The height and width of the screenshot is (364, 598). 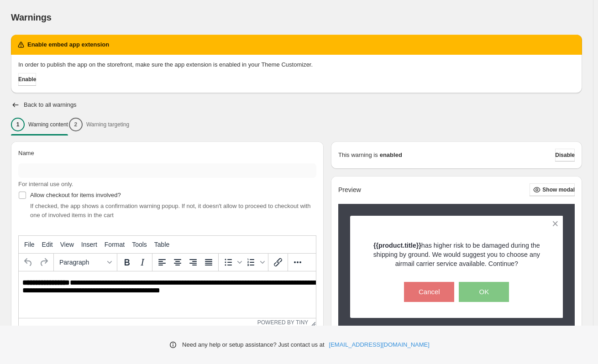 What do you see at coordinates (296, 65) in the screenshot?
I see `p: In order to publish the app on the storefront, make sure the app extension is enabled in your The...` at bounding box center [296, 65].